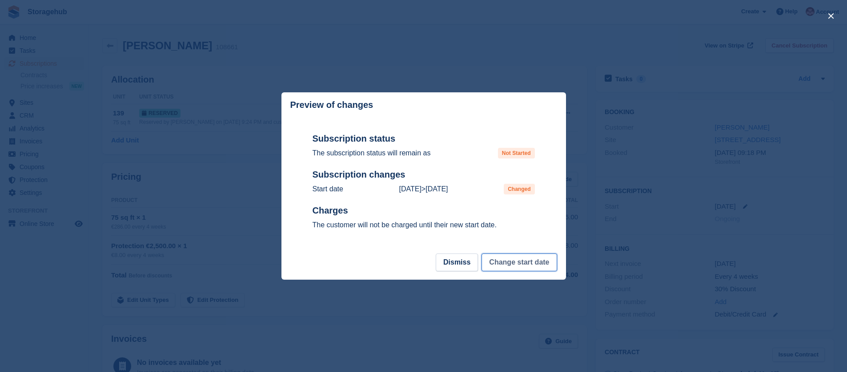  What do you see at coordinates (372, 153) in the screenshot?
I see `p: The subscription status will remain as` at bounding box center [372, 153].